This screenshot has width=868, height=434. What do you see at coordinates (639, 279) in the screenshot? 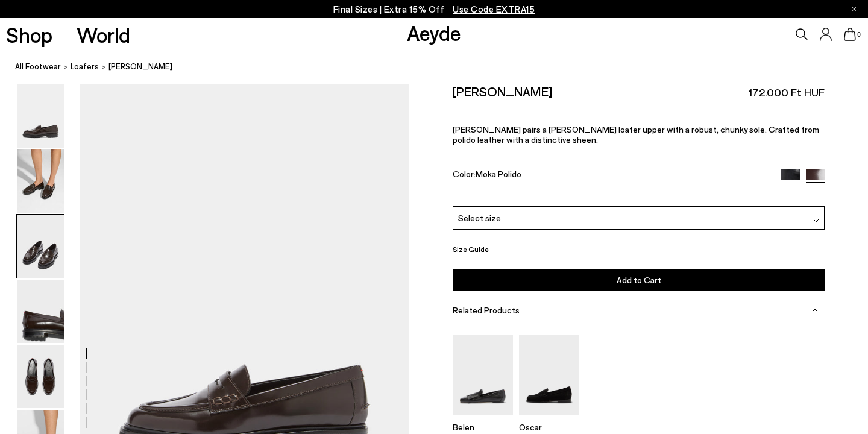
I see `span: Add to Cart` at bounding box center [639, 279].